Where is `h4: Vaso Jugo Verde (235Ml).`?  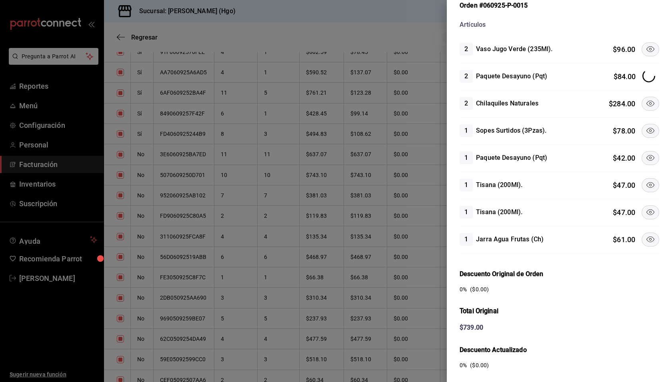
h4: Vaso Jugo Verde (235Ml). is located at coordinates (514, 49).